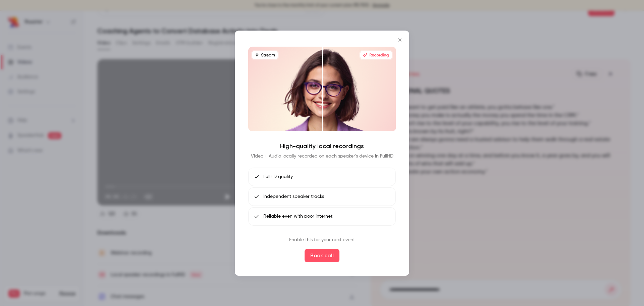 This screenshot has height=306, width=644. I want to click on span: FullHD quality, so click(278, 177).